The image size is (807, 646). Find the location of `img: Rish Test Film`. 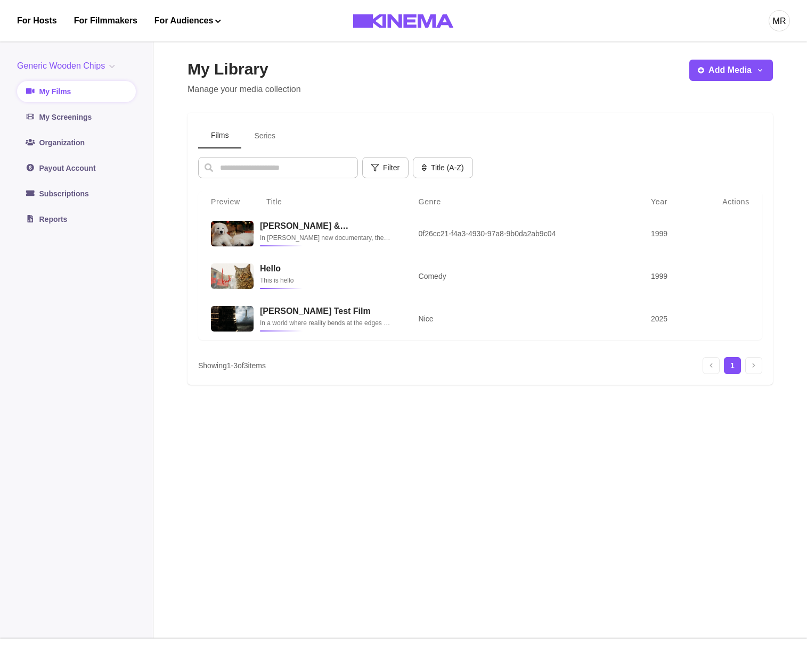

img: Rish Test Film is located at coordinates (232, 319).